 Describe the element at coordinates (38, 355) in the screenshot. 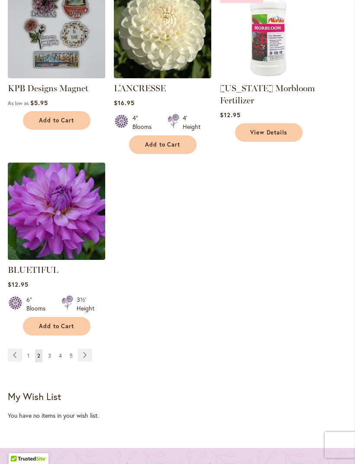

I see `span: 2` at that location.